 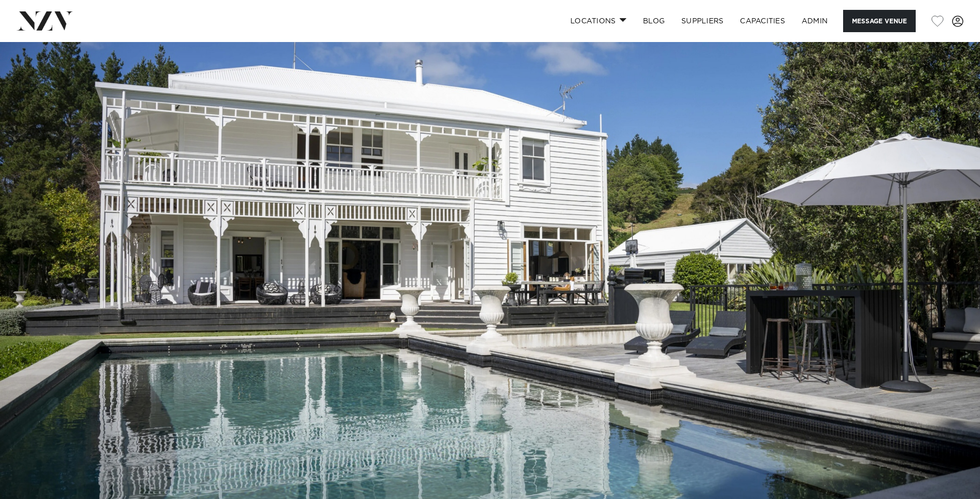 I want to click on a: SUPPLIERS, so click(x=702, y=21).